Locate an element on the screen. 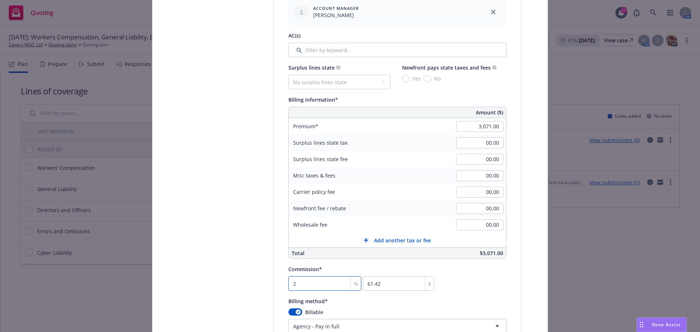 This screenshot has height=332, width=700. span: Yes is located at coordinates (417, 78).